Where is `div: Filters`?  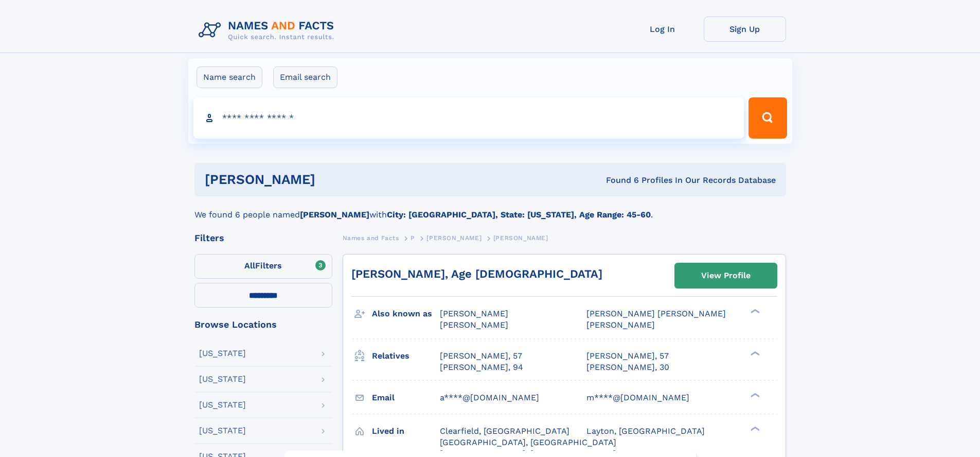
div: Filters is located at coordinates (263, 238).